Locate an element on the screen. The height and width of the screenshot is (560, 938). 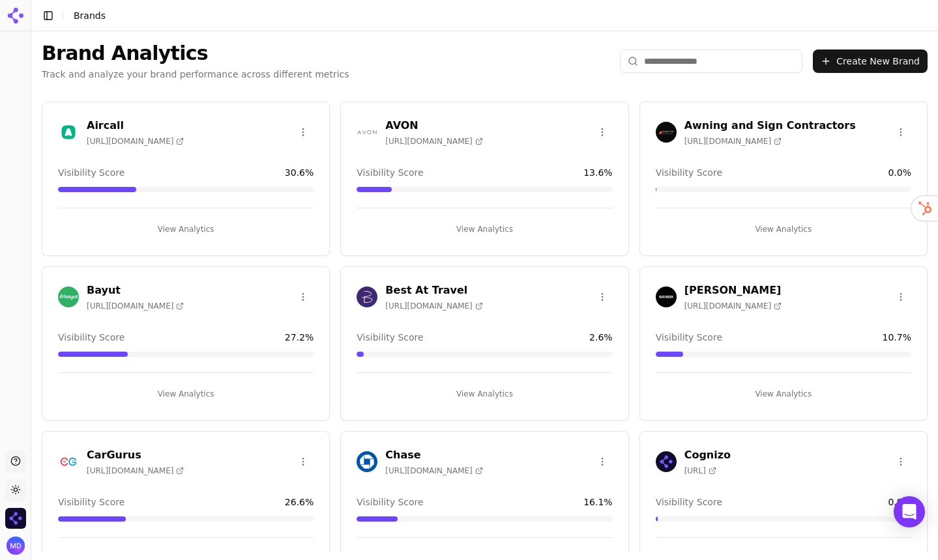
span: 0.0 % is located at coordinates (900, 173).